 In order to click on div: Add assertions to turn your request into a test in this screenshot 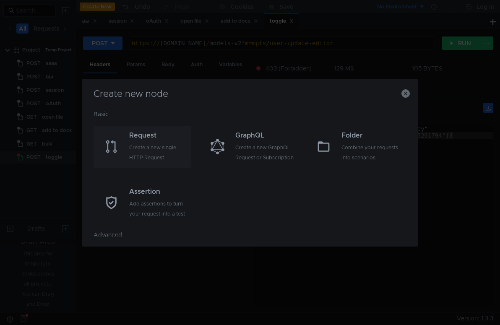, I will do `click(159, 209)`.